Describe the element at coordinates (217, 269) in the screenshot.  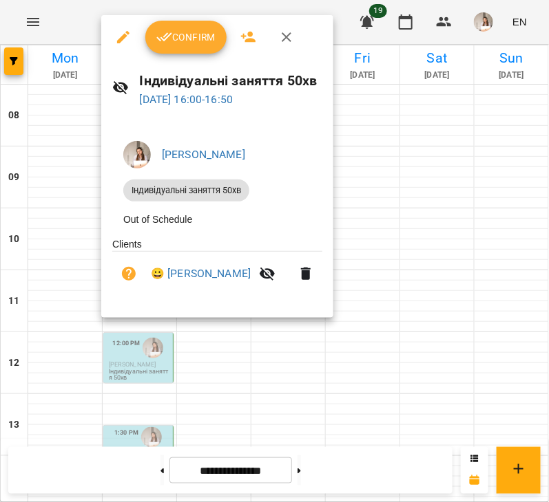
I see `ul: Clients` at that location.